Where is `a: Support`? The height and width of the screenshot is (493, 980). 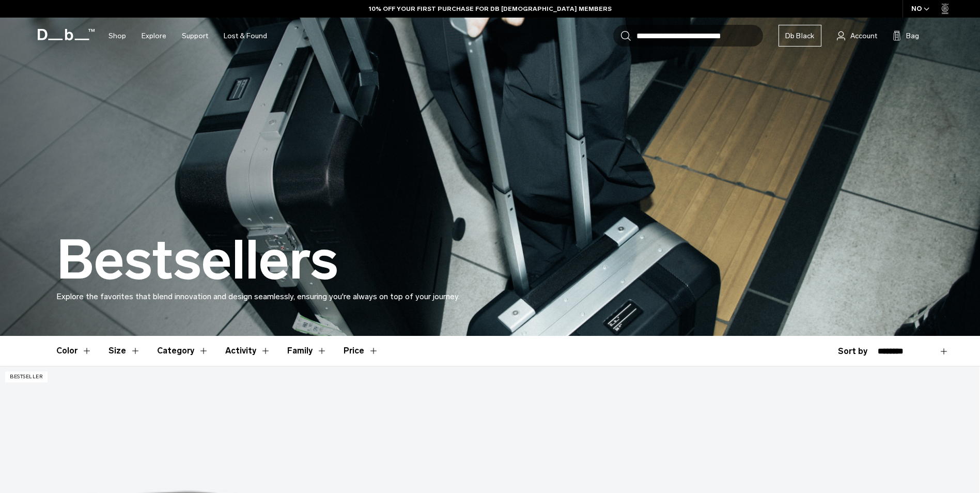 a: Support is located at coordinates (195, 36).